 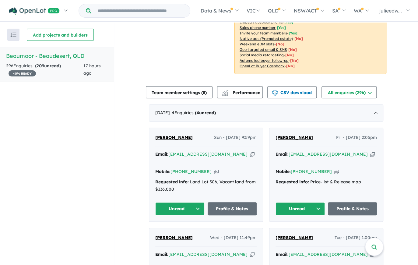 I want to click on img: Openlot PRO Logo White, so click(x=34, y=11).